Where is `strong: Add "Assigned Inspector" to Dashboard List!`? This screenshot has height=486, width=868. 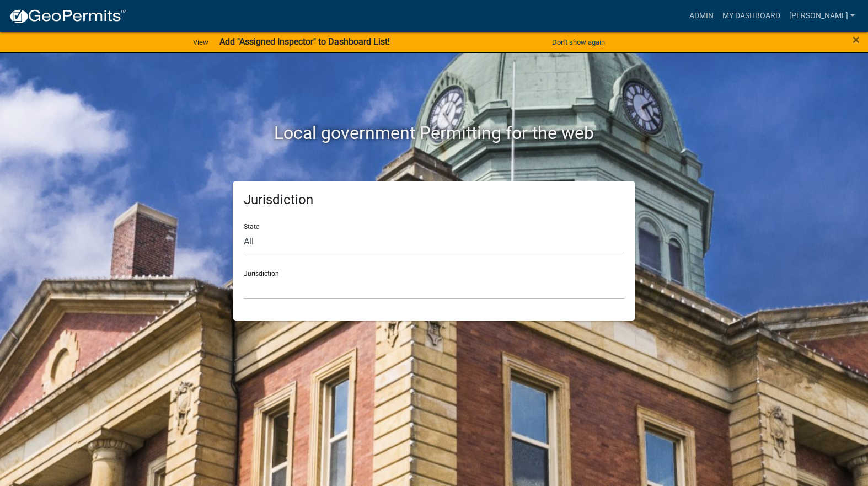
strong: Add "Assigned Inspector" to Dashboard List! is located at coordinates (305, 41).